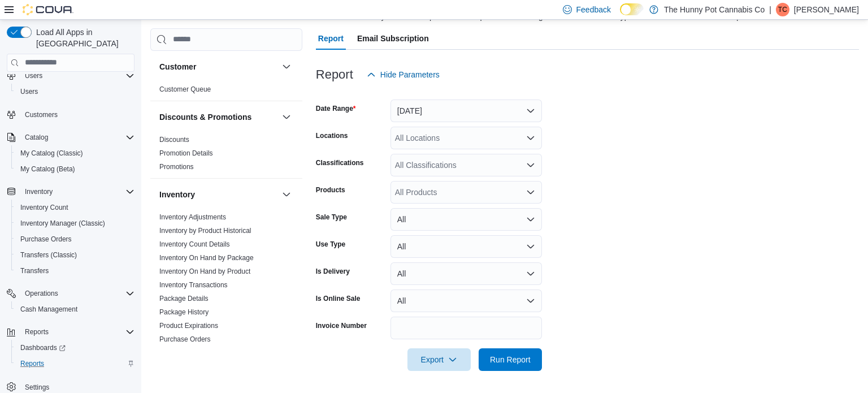 The width and height of the screenshot is (868, 393). I want to click on span: Email Subscription, so click(393, 38).